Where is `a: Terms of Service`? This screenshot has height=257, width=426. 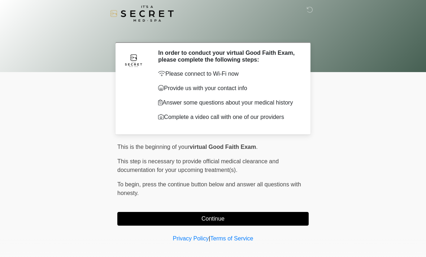
a: Terms of Service is located at coordinates (231, 239).